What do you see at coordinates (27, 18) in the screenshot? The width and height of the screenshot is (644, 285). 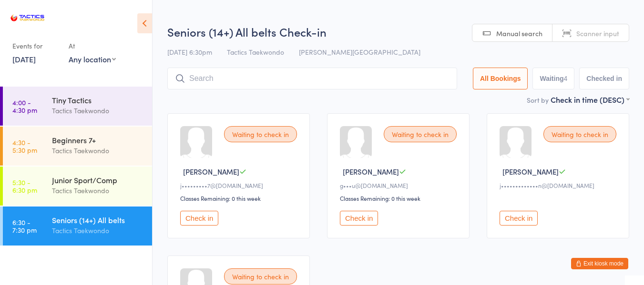 I see `img: Tactics Taekwondo` at bounding box center [27, 18].